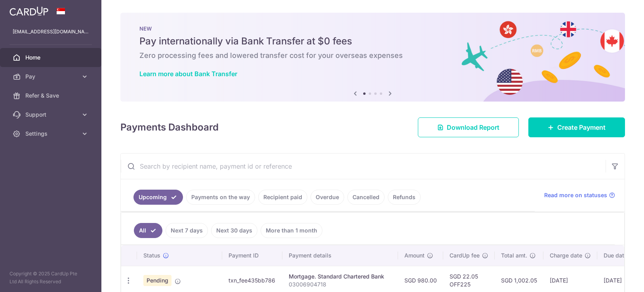 Image resolution: width=644 pixels, height=292 pixels. I want to click on th: Payment details, so click(340, 255).